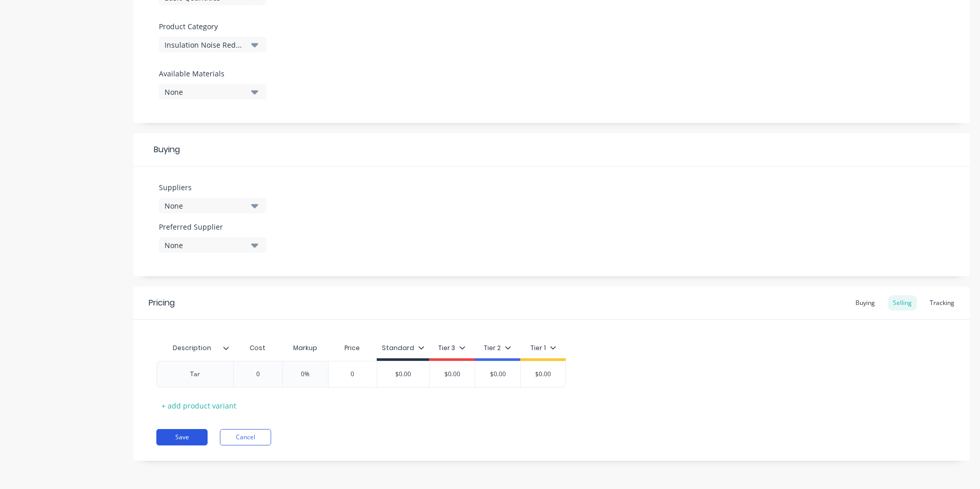 The width and height of the screenshot is (980, 489). I want to click on div: Pricing, so click(161, 303).